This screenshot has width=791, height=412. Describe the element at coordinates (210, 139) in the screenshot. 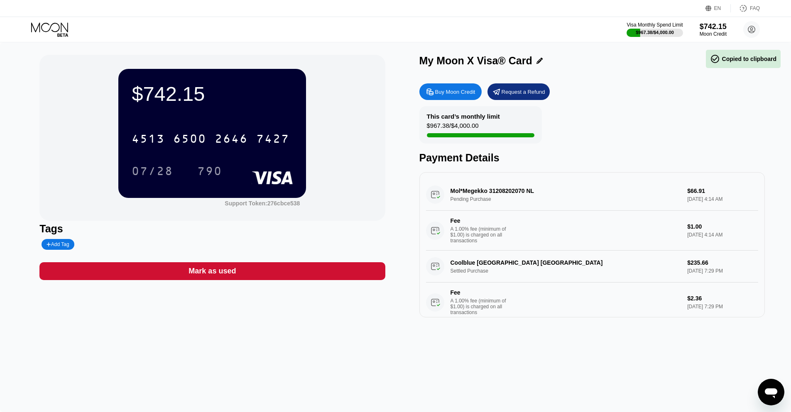

I see `div: 4513650026467427` at that location.